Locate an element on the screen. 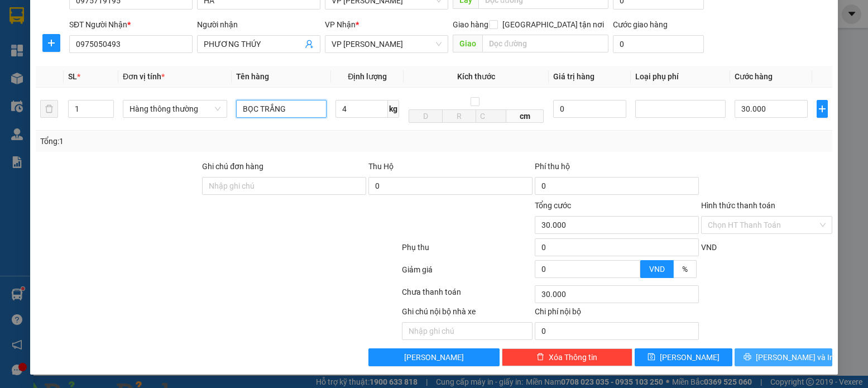 This screenshot has width=868, height=388. input: Ghi chú đơn hàng is located at coordinates (284, 186).